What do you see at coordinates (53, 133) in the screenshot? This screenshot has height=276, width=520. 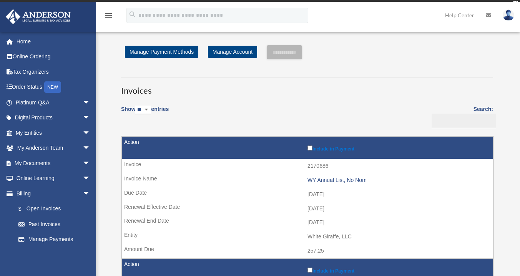 I see `a: My Entitiesarrow_drop_down` at bounding box center [53, 133].